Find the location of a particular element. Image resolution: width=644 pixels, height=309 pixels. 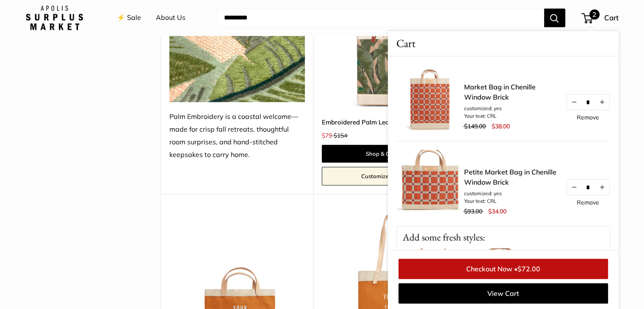

button: Search is located at coordinates (555, 18).